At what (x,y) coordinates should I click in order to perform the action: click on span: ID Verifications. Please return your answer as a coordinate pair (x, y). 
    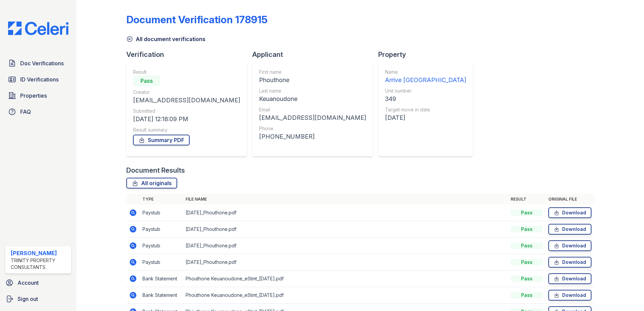
    Looking at the image, I should click on (39, 79).